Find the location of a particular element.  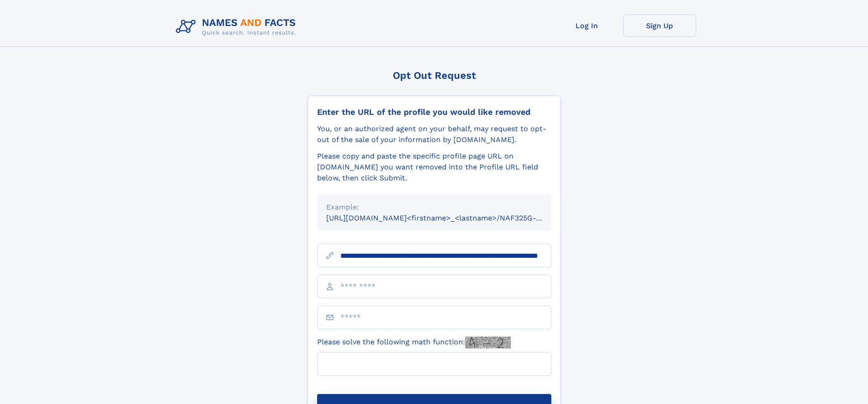

div: You, or an authorized agent on your behalf, may request to opt-out of the sale of your informatio... is located at coordinates (434, 135).